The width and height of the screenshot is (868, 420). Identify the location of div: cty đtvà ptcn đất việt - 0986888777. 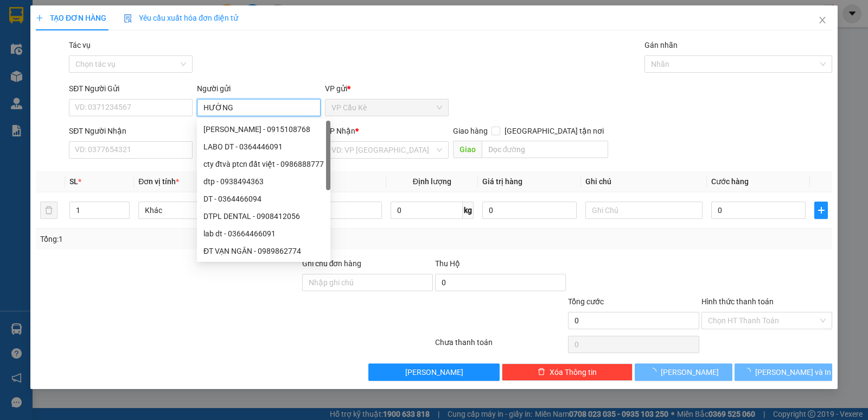
(263, 164).